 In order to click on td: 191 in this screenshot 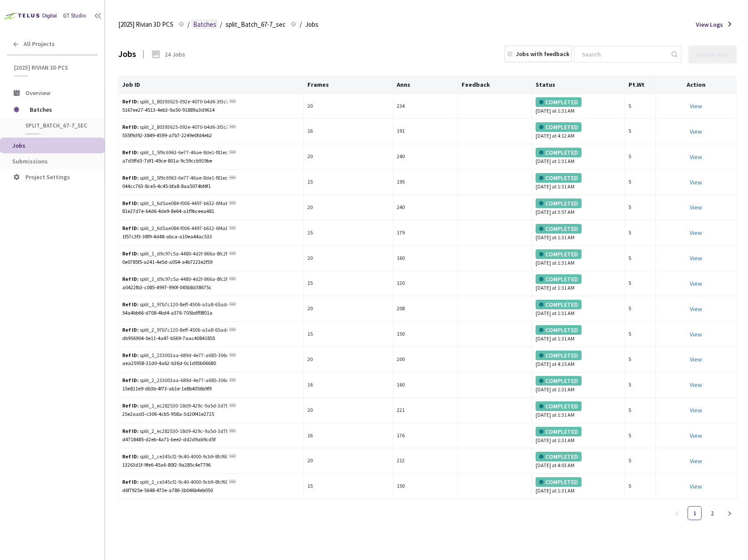, I will do `click(426, 131)`.